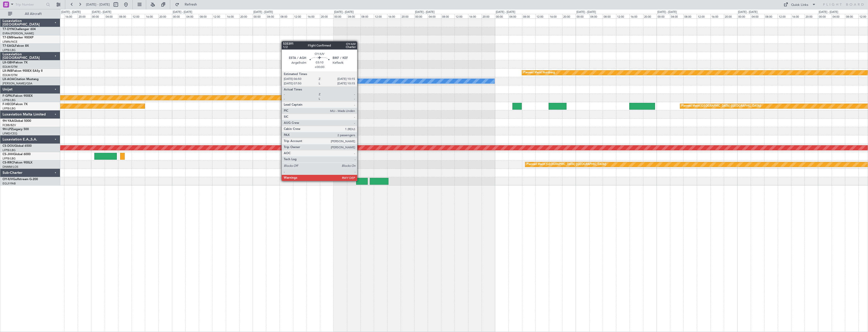 The width and height of the screenshot is (868, 332). I want to click on span: LX-AOA, so click(8, 79).